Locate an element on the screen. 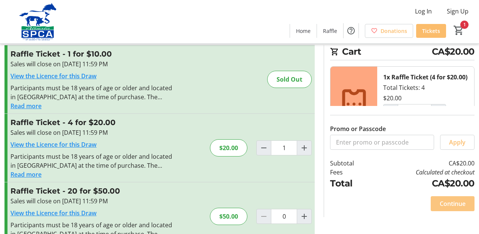  span: Log In is located at coordinates (424, 11).